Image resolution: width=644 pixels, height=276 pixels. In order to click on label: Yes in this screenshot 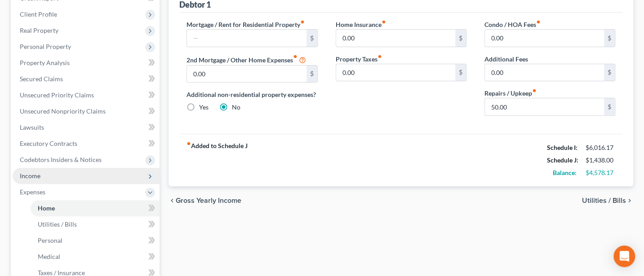, I will do `click(204, 107)`.